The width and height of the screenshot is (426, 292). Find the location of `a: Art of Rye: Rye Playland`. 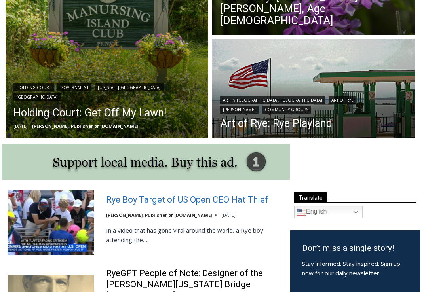

a: Art of Rye: Rye Playland is located at coordinates (313, 123).